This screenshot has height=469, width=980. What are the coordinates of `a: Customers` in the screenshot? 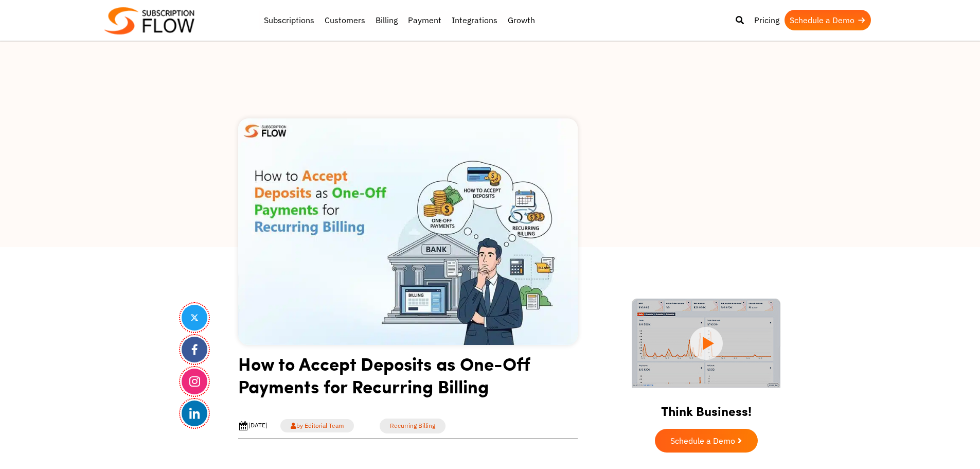 It's located at (345, 20).